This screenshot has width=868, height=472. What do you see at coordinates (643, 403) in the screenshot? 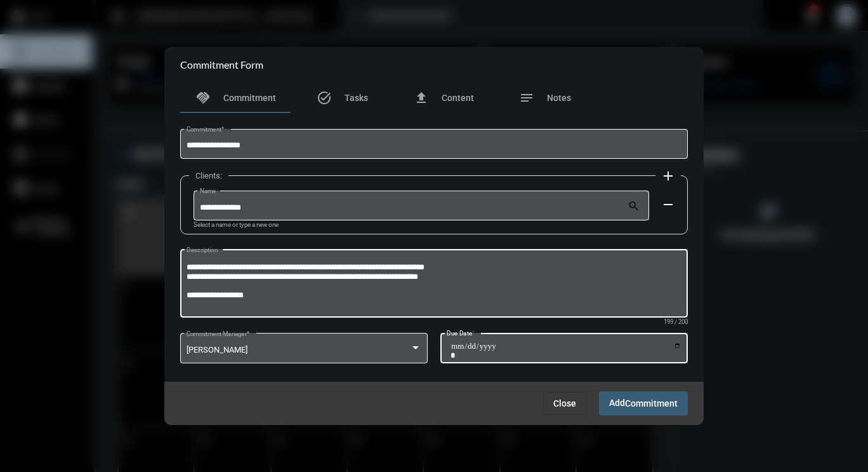
I see `button: AddCommitment` at bounding box center [643, 403].